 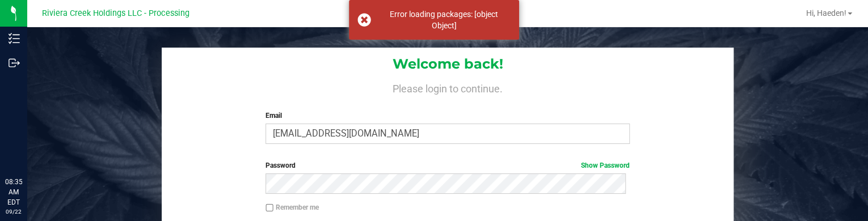 I want to click on span: Hi, Haeden!, so click(x=826, y=13).